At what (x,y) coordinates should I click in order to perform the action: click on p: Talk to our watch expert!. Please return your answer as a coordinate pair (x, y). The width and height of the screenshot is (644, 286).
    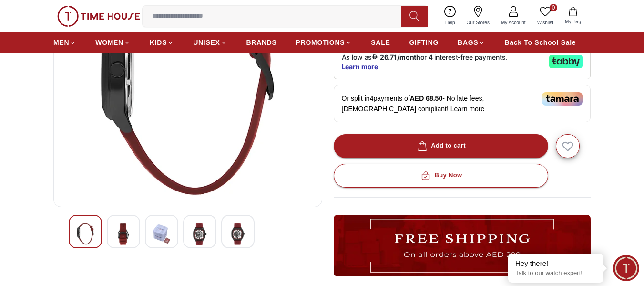
    Looking at the image, I should click on (556, 272).